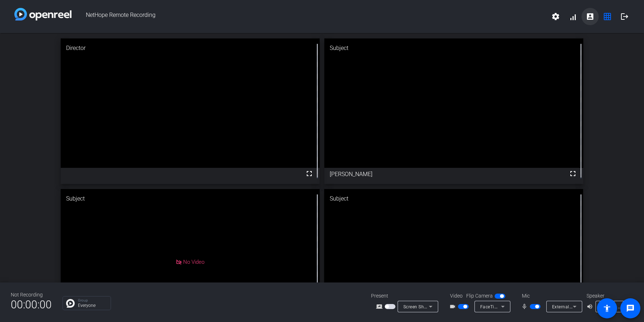 The image size is (644, 322). Describe the element at coordinates (457, 296) in the screenshot. I see `span: Video` at that location.